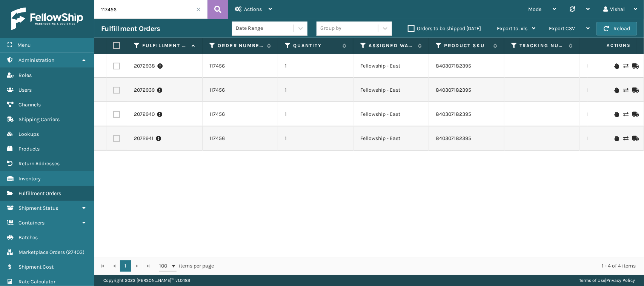  I want to click on span: Containers, so click(31, 222).